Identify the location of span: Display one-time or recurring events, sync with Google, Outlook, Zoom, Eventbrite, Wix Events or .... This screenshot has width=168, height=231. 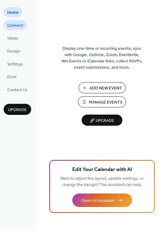
(102, 58).